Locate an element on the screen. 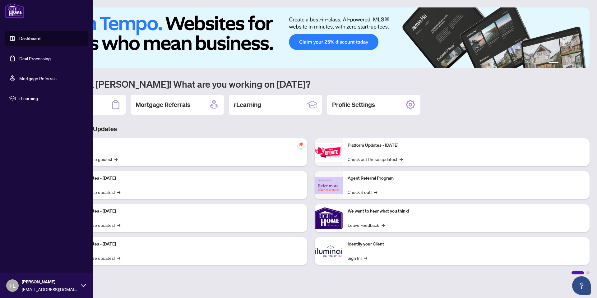 This screenshot has width=597, height=298. img: We want to hear what you think! is located at coordinates (329, 218).